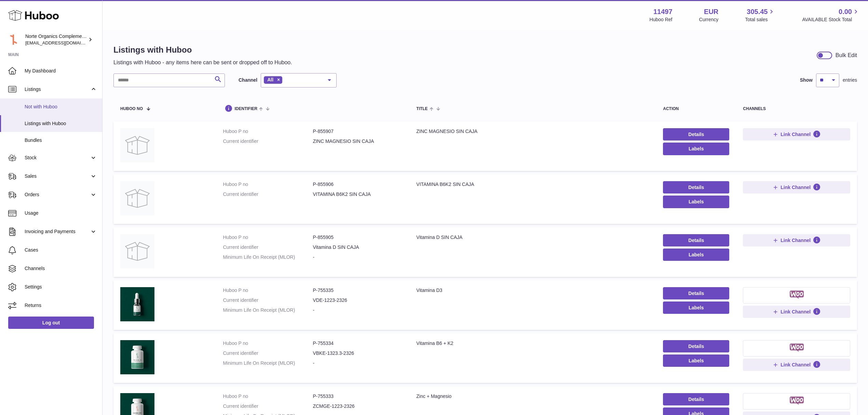 Image resolution: width=868 pixels, height=415 pixels. I want to click on dd: P-755335, so click(358, 291).